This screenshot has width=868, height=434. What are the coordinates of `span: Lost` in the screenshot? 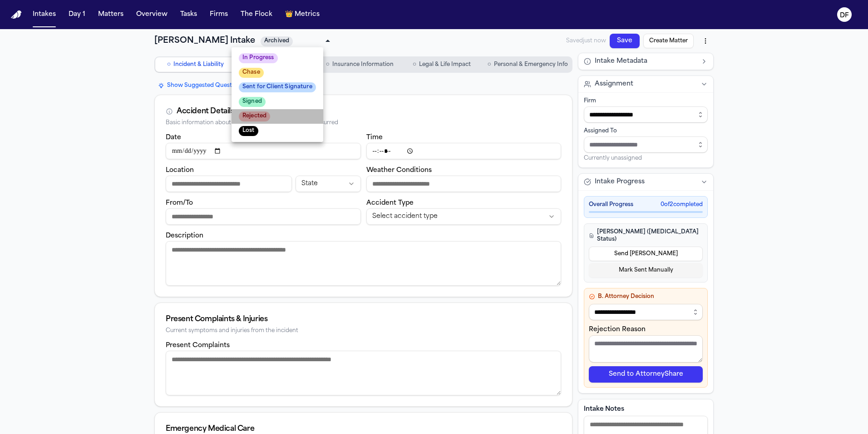 It's located at (248, 131).